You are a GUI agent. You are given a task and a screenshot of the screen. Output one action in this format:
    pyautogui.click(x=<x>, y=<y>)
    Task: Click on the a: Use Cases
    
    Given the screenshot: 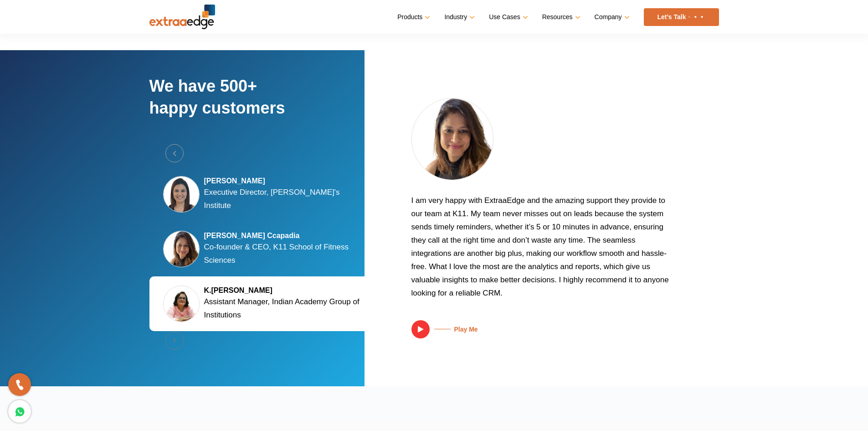 What is the action you would take?
    pyautogui.click(x=507, y=17)
    